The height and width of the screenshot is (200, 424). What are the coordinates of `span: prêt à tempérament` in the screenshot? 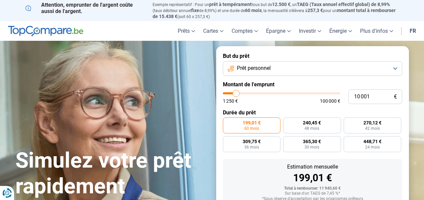 It's located at (230, 4).